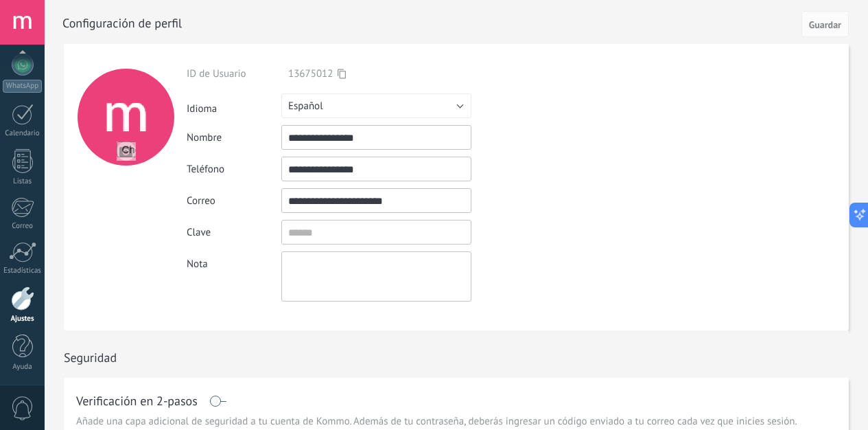  Describe the element at coordinates (825, 25) in the screenshot. I see `span: Guardar` at that location.